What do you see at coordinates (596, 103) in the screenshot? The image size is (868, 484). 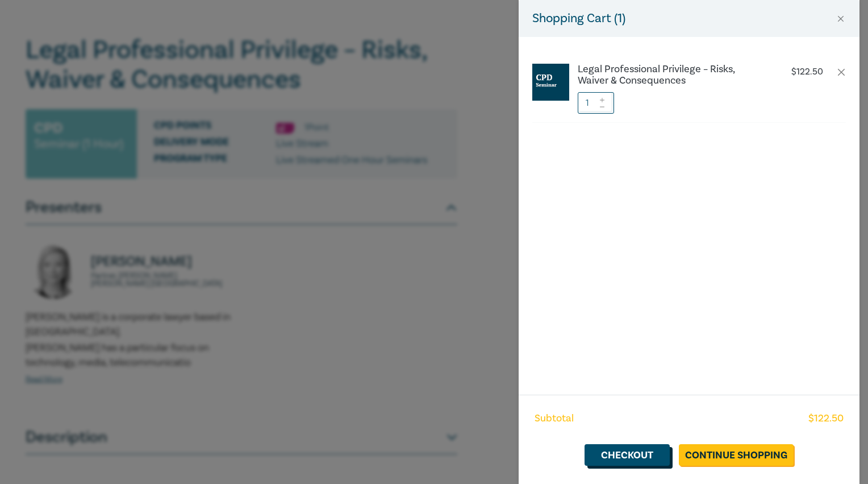 I see `input: 1` at bounding box center [596, 103].